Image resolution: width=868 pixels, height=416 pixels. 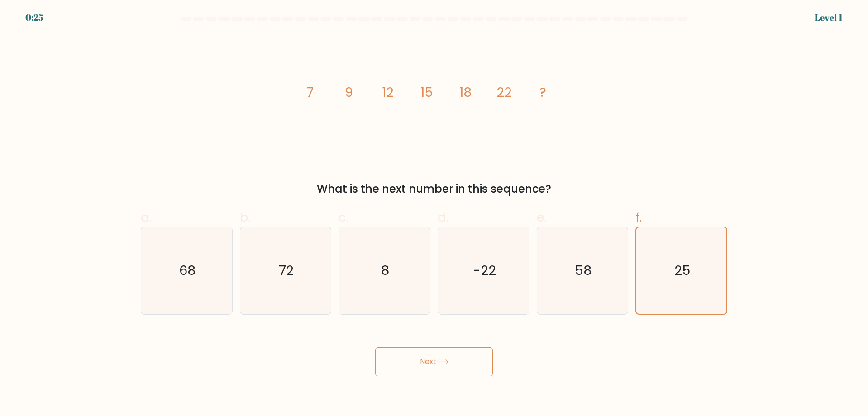 I want to click on text: 58, so click(x=583, y=271).